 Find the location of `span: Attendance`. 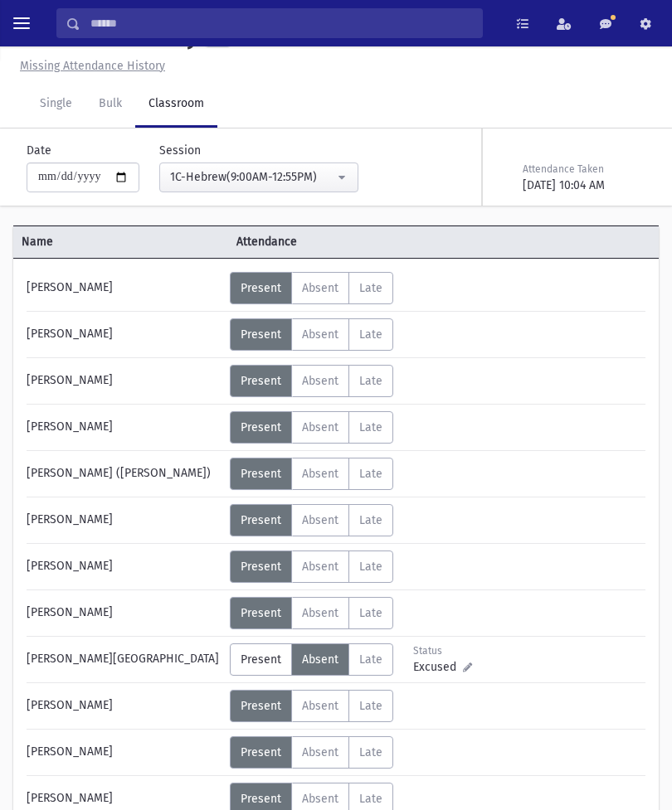

span: Attendance is located at coordinates (417, 241).